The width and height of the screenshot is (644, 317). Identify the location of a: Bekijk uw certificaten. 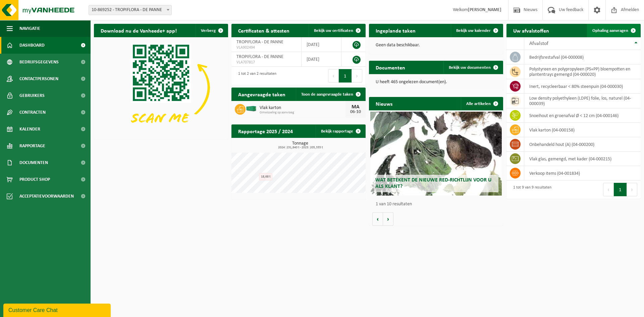
(337, 30).